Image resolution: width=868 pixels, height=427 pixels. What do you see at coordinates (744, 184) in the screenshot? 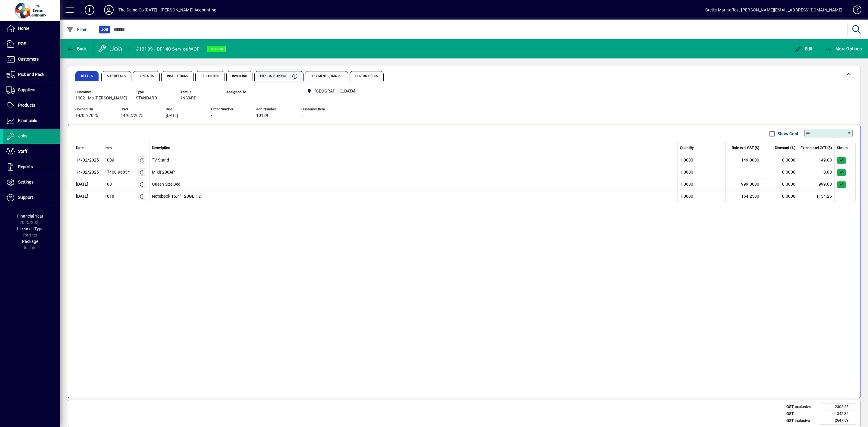
I see `td: 999.0000` at bounding box center [744, 184].